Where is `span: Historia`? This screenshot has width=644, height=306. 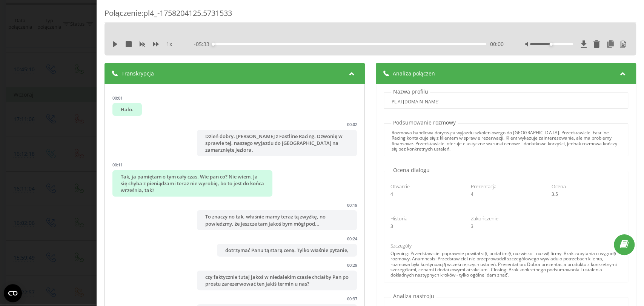
span: Historia is located at coordinates (399, 218).